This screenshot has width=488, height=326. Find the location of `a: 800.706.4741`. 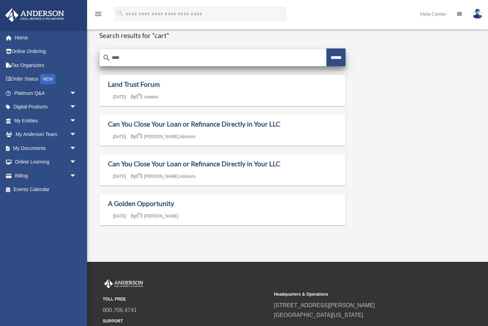

a: 800.706.4741 is located at coordinates (120, 310).